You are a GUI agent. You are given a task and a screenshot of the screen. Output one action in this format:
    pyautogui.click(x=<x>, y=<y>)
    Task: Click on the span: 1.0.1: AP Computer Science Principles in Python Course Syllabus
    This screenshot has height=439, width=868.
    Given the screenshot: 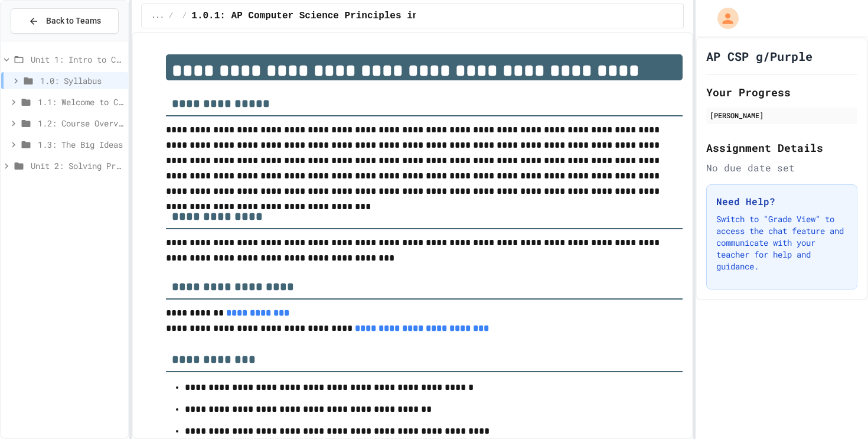 What is the action you would take?
    pyautogui.click(x=370, y=16)
    